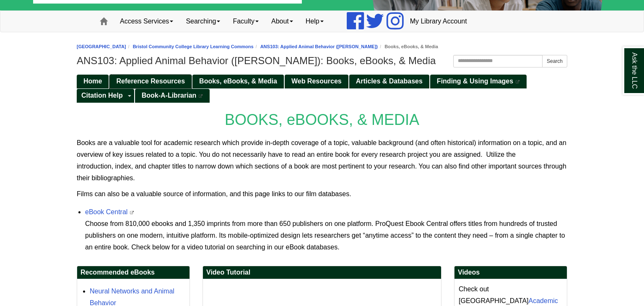 The height and width of the screenshot is (306, 644). What do you see at coordinates (326, 236) in the screenshot?
I see `div: Choose from 810,000 ebooks and 1,350 imprints from more than 650 publishers on one platform. ProQ...` at bounding box center [326, 236].